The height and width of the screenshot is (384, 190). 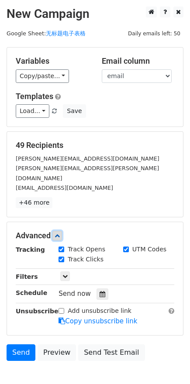 I want to click on a: Copy unsubscribe link, so click(x=98, y=321).